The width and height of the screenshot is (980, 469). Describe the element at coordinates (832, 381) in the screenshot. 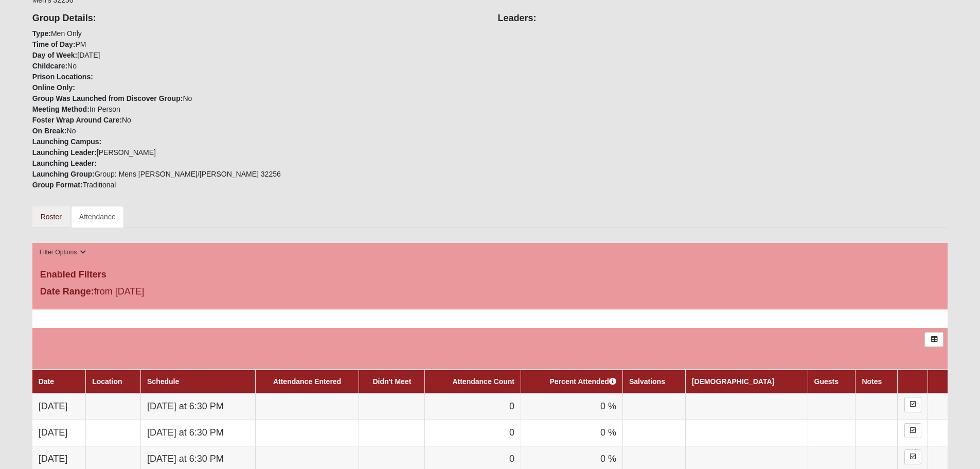

I see `th: Guests` at that location.